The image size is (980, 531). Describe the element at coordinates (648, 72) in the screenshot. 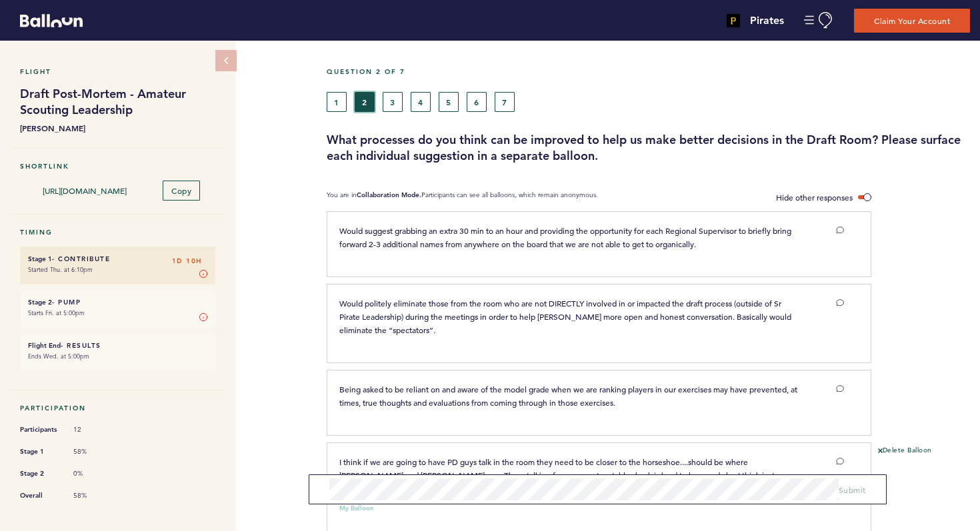

I see `h5: Question 2 of 7` at that location.